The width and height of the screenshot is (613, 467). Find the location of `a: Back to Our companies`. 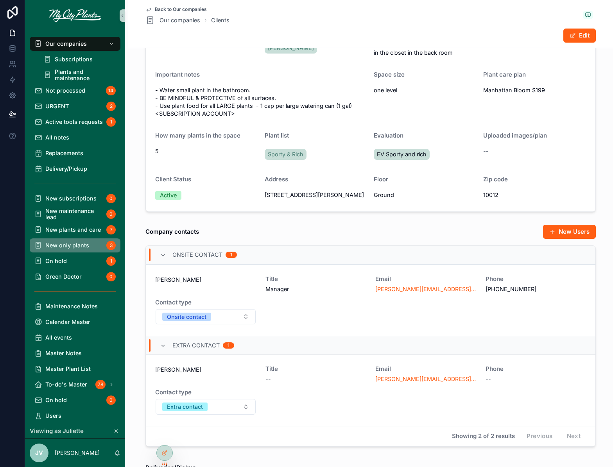

a: Back to Our companies is located at coordinates (176, 9).